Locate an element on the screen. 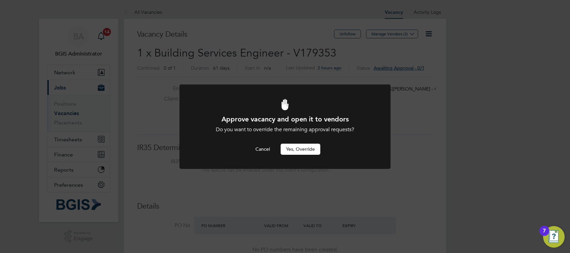 The height and width of the screenshot is (253, 570). button: Yes, Override is located at coordinates (300, 149).